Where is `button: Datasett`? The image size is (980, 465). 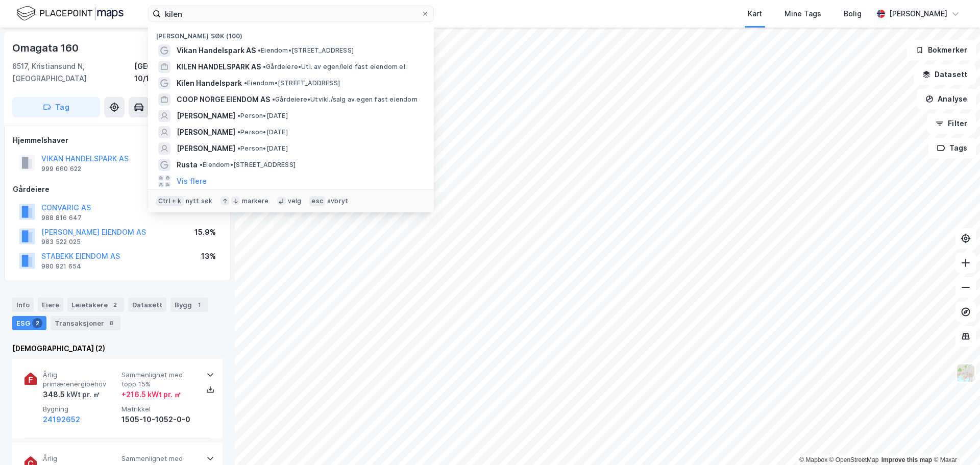 button: Datasett is located at coordinates (945, 74).